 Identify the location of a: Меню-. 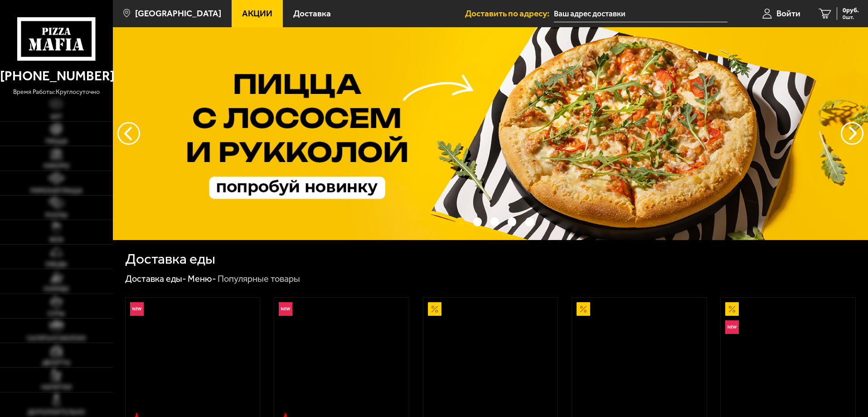
(202, 279).